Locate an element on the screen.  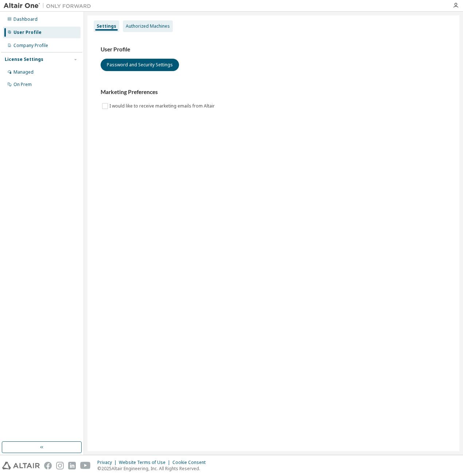
label: I would like to receive marketing emails from Altair is located at coordinates (162, 106).